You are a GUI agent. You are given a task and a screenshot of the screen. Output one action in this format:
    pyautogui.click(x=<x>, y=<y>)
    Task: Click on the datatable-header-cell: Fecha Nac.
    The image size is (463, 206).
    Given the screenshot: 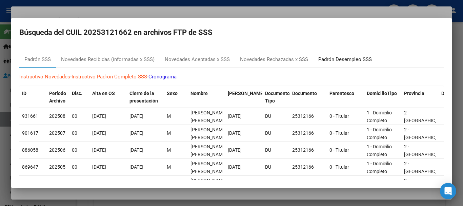 What is the action you would take?
    pyautogui.click(x=244, y=97)
    